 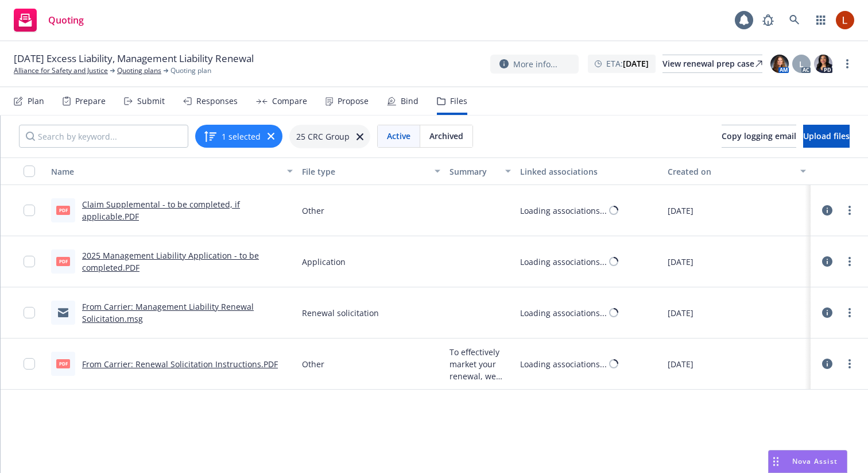 I want to click on span: Quoting plan, so click(x=191, y=70).